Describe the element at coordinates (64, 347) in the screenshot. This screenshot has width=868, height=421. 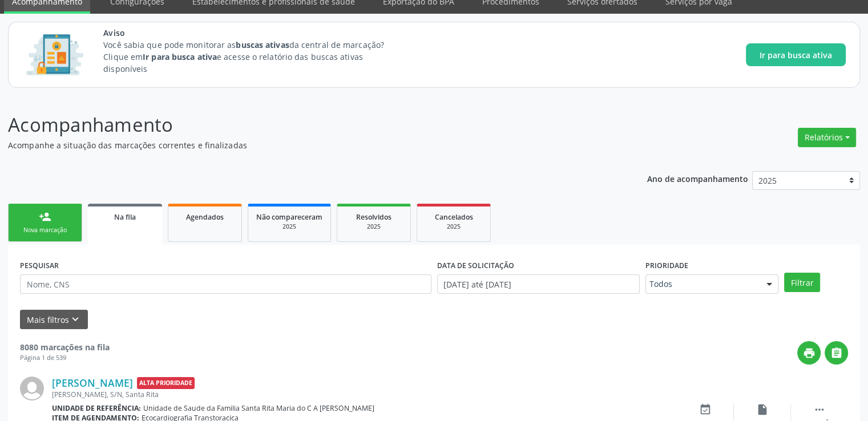
I see `strong: 8080 marcações na fila` at that location.